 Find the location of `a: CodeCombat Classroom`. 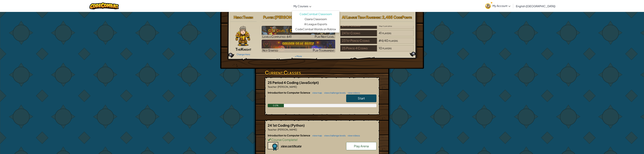

a: CodeCombat Classroom is located at coordinates (316, 14).